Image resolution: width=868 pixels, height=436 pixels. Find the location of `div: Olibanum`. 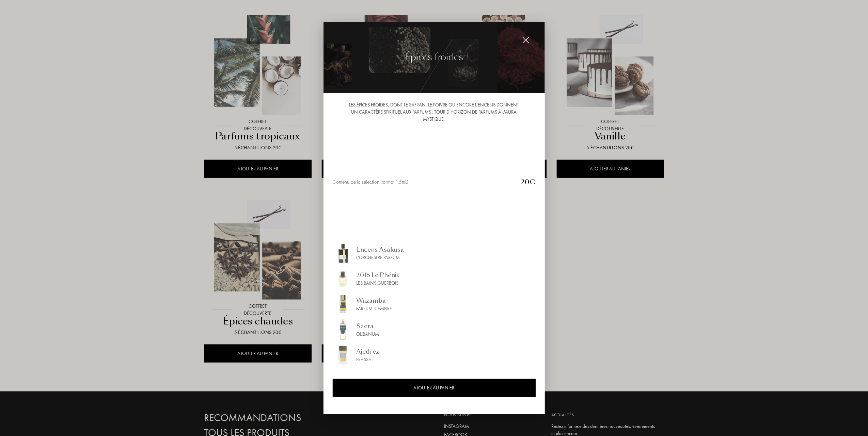

div: Olibanum is located at coordinates (368, 334).